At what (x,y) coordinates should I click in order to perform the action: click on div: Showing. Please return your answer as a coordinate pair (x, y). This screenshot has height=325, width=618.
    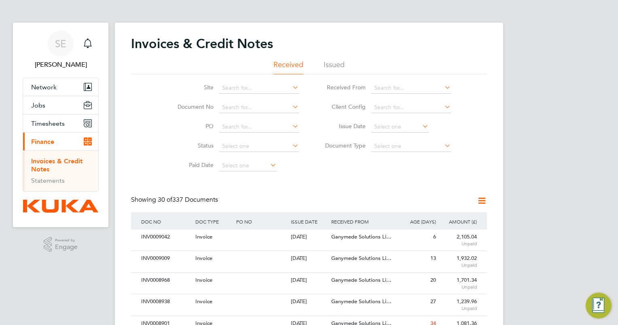
    Looking at the image, I should click on (175, 200).